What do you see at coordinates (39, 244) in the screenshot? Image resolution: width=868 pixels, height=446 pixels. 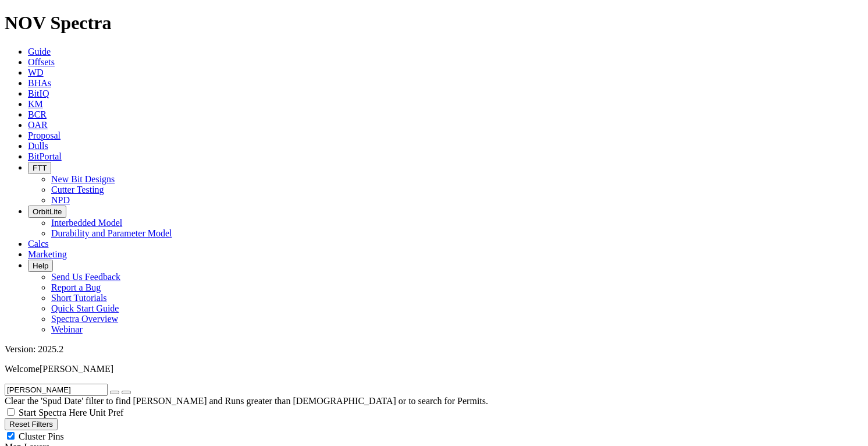 I see `a: Calcs` at bounding box center [39, 244].